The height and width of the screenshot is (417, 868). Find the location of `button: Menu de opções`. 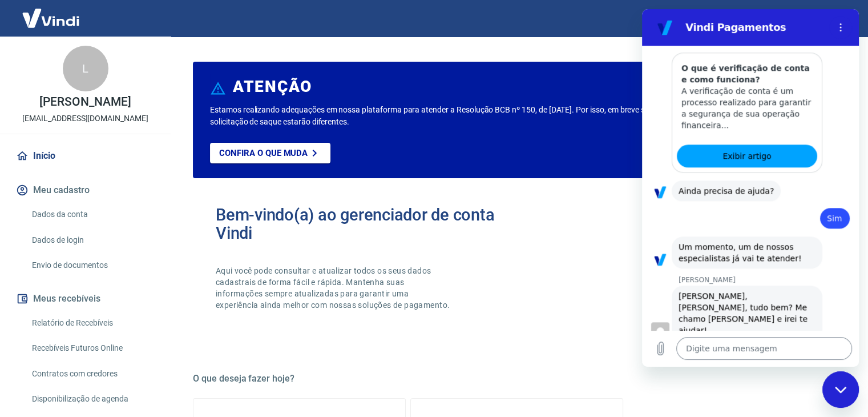

button: Menu de opções is located at coordinates (198, 18).